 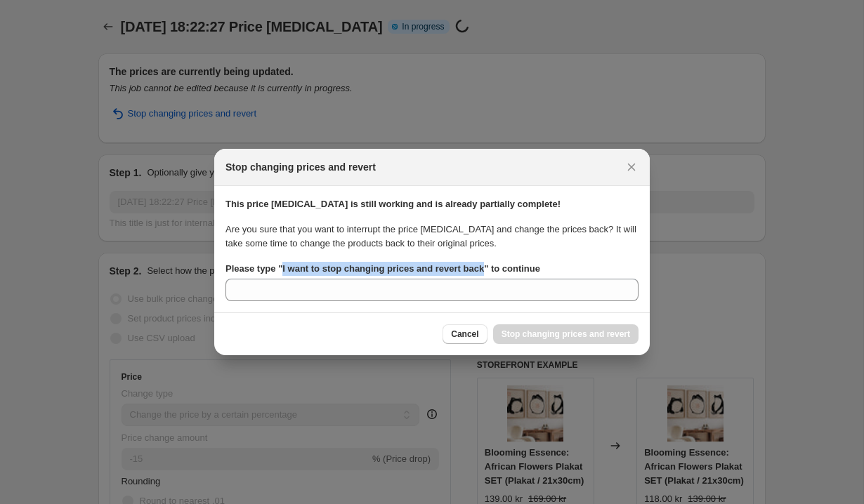 What do you see at coordinates (464, 335) in the screenshot?
I see `span: Cancel` at bounding box center [464, 335].